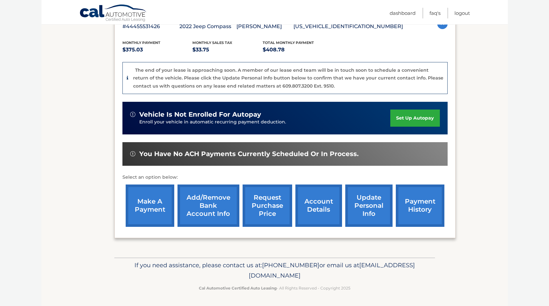 This screenshot has width=549, height=306. Describe the element at coordinates (150, 206) in the screenshot. I see `a: make a payment` at that location.